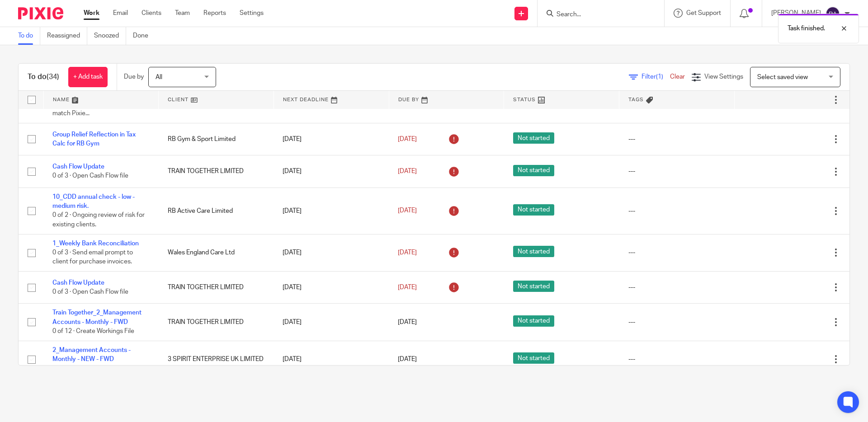 This screenshot has width=868, height=422. What do you see at coordinates (41, 13) in the screenshot?
I see `img: Pixie` at bounding box center [41, 13].